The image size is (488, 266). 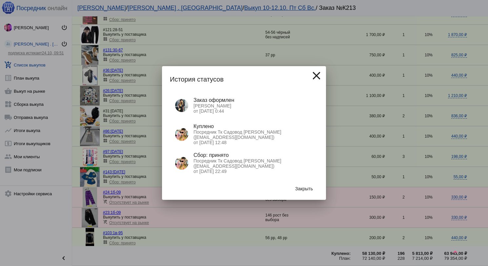 What do you see at coordinates (244, 79) in the screenshot?
I see `h2: История статусов` at bounding box center [244, 79].